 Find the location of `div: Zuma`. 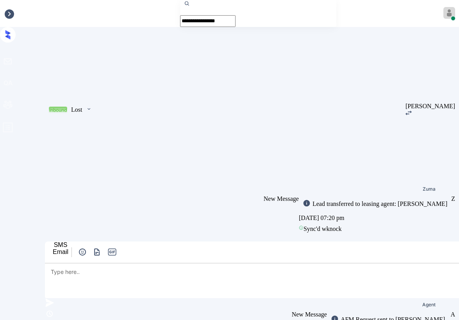

div: Zuma is located at coordinates (429, 189).